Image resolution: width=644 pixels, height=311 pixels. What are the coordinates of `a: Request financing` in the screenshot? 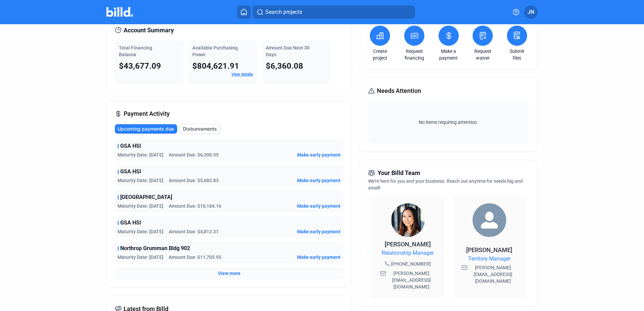 It's located at (414, 55).